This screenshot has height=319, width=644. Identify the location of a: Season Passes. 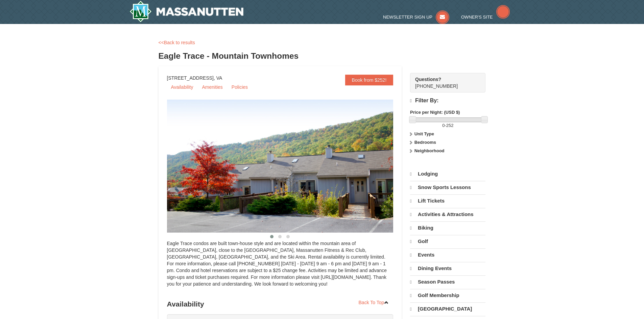
(448, 282).